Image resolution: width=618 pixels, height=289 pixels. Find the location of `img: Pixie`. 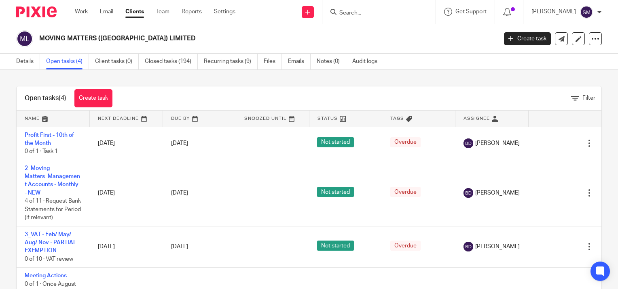

img: Pixie is located at coordinates (36, 12).